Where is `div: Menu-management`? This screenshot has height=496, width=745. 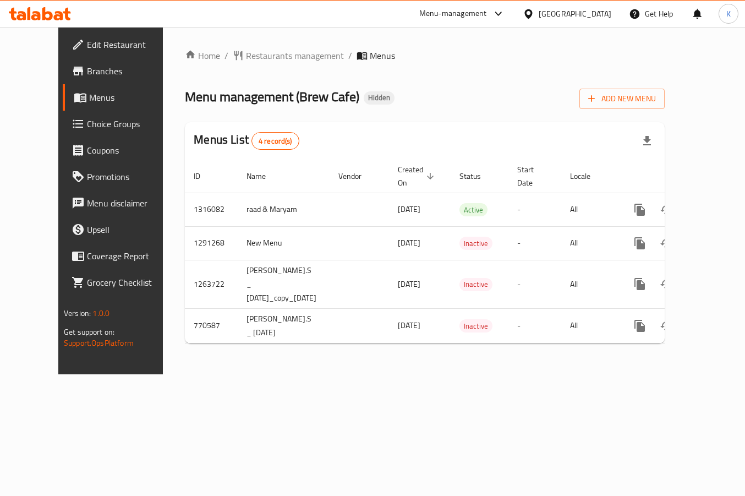
div: Menu-management is located at coordinates (453, 14).